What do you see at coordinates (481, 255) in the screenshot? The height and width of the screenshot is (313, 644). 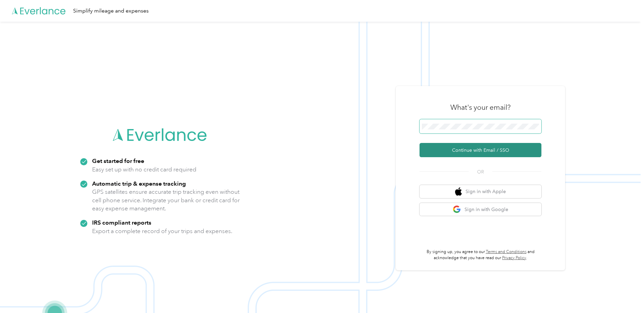 I see `p: By signing up, you agree to our and acknowledge that you have read our .` at bounding box center [481, 255].